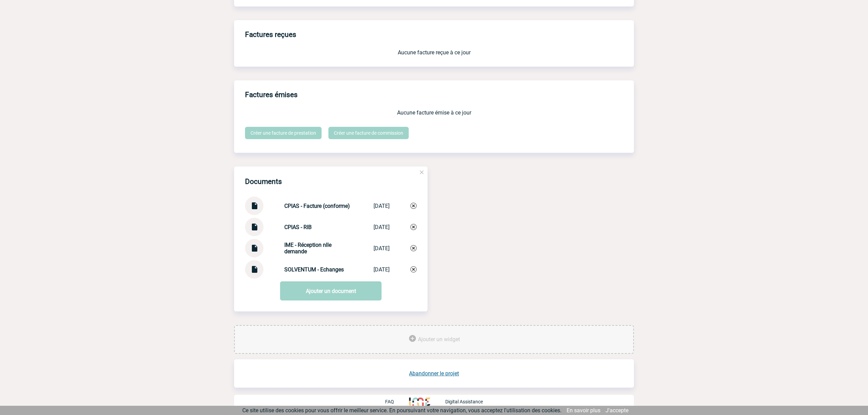  Describe the element at coordinates (583, 410) in the screenshot. I see `a: En savoir plus` at that location.